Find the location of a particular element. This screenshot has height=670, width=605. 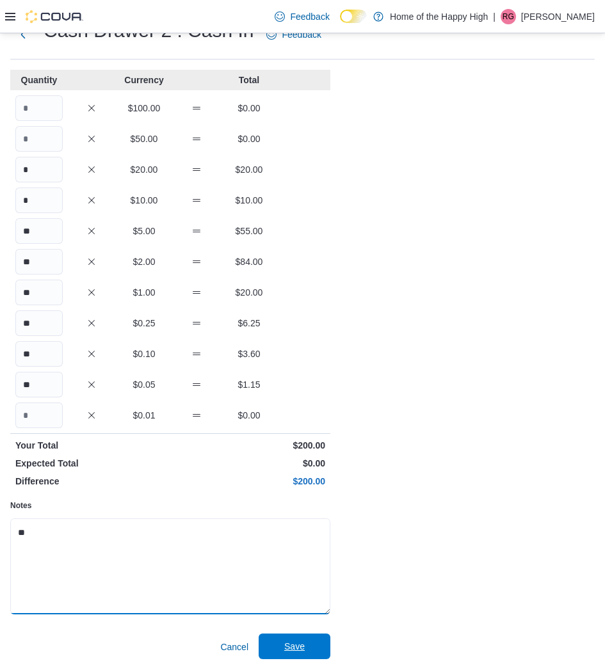

button: Cancel is located at coordinates (234, 647).